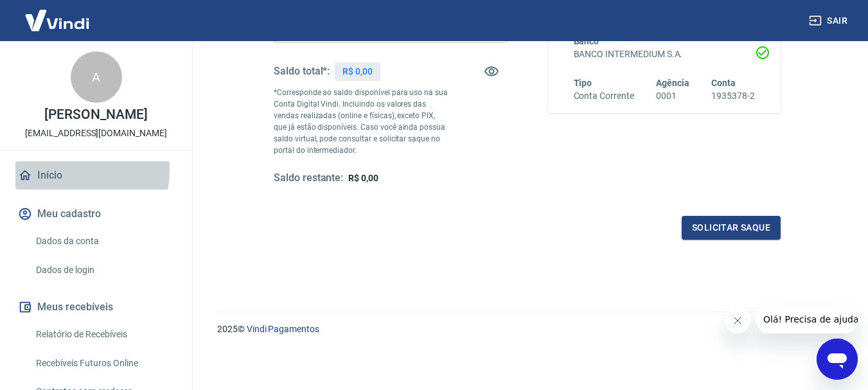 The height and width of the screenshot is (390, 868). What do you see at coordinates (363, 178) in the screenshot?
I see `span: R$ 0,00` at bounding box center [363, 178].